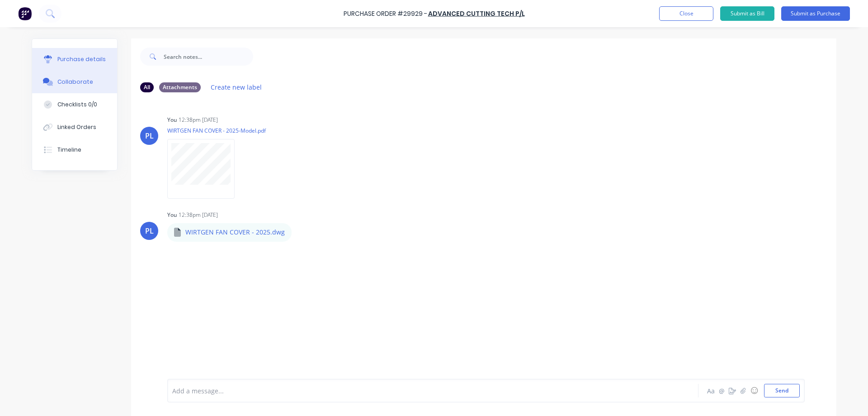 This screenshot has height=416, width=868. I want to click on button: Submit as Purchase, so click(815, 14).